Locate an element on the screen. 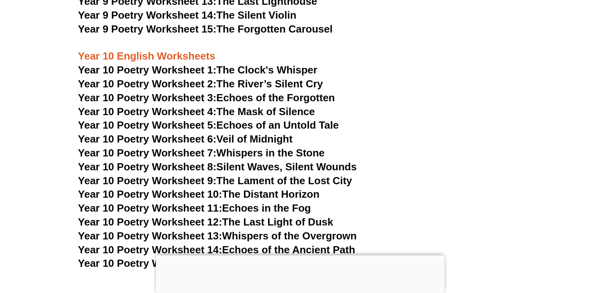  a: Year 10 Poetry Worksheet 4:The Mask of Silence is located at coordinates (196, 111).